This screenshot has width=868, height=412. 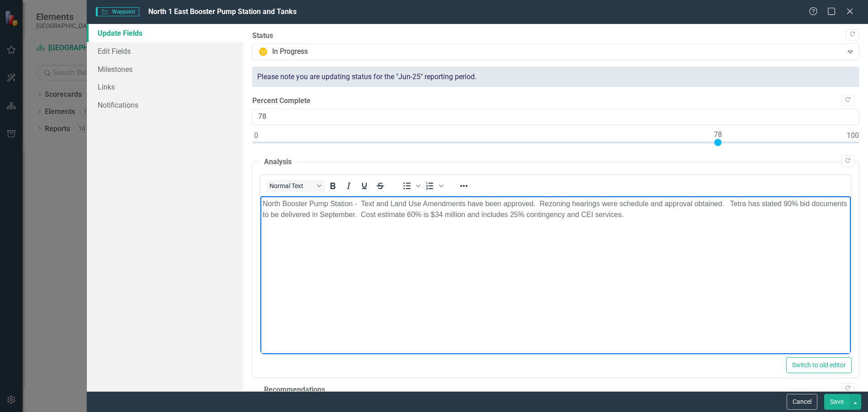 What do you see at coordinates (556, 36) in the screenshot?
I see `label: Status` at bounding box center [556, 36].